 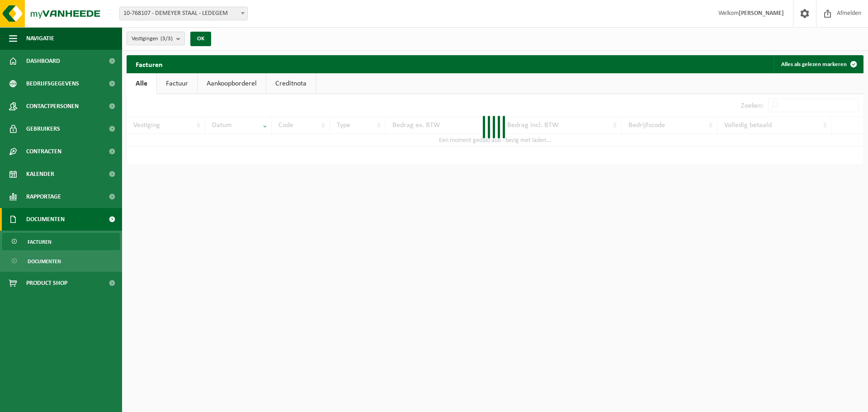 I want to click on span: Navigatie, so click(x=40, y=39).